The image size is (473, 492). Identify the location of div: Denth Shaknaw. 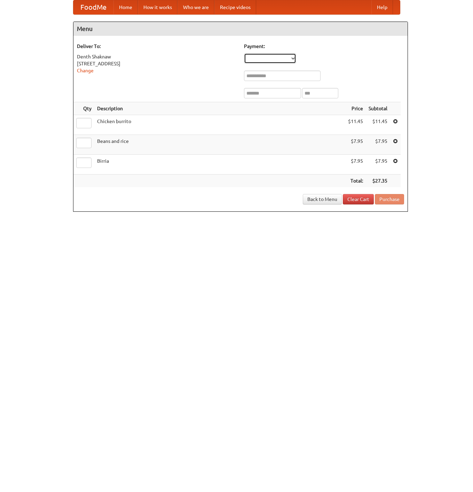
(157, 57).